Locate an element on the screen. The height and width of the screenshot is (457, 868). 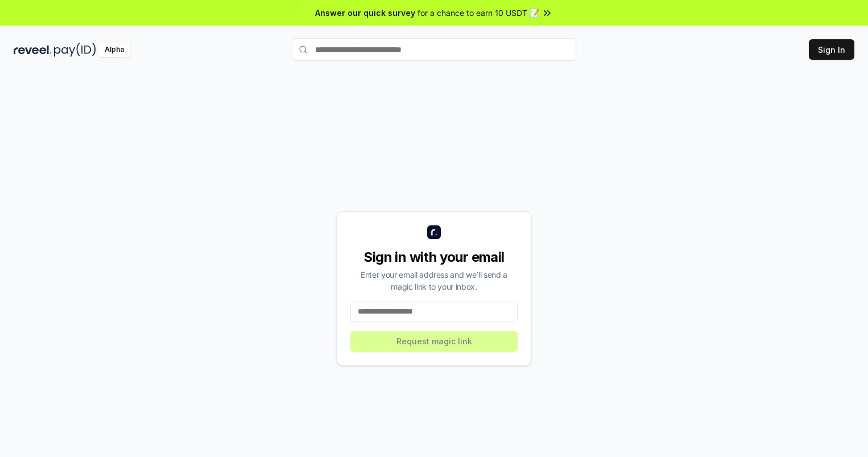
div: Sign in with your email is located at coordinates (434, 257).